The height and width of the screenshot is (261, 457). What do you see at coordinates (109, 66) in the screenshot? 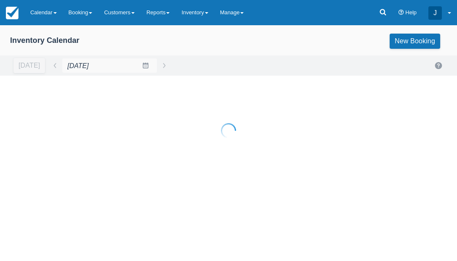
I see `input: Date` at bounding box center [109, 66].